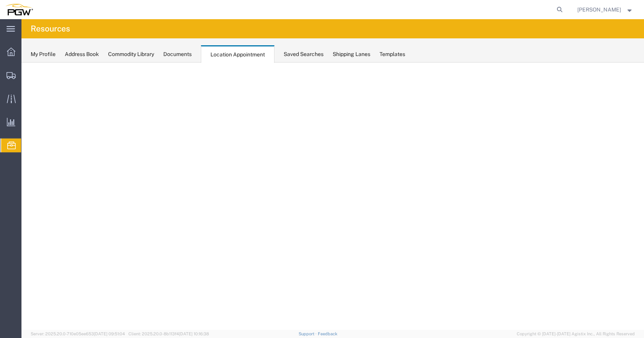 The height and width of the screenshot is (338, 644). I want to click on div: Location Appointment, so click(237, 54).